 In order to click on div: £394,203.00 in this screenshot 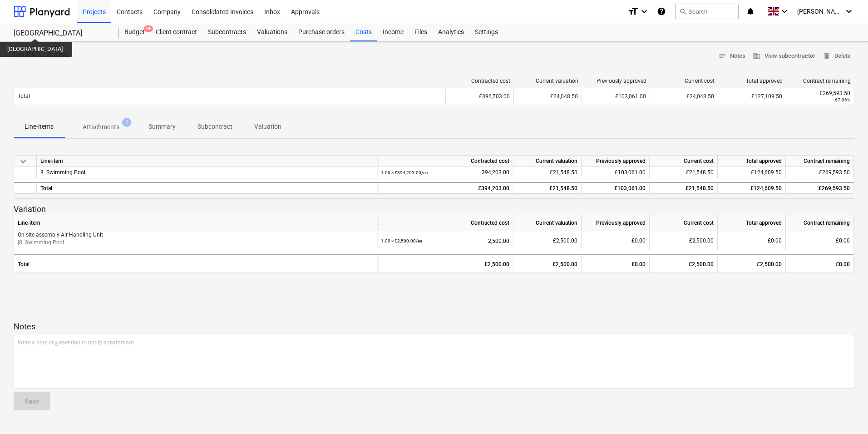, I will do `click(445, 187)`.